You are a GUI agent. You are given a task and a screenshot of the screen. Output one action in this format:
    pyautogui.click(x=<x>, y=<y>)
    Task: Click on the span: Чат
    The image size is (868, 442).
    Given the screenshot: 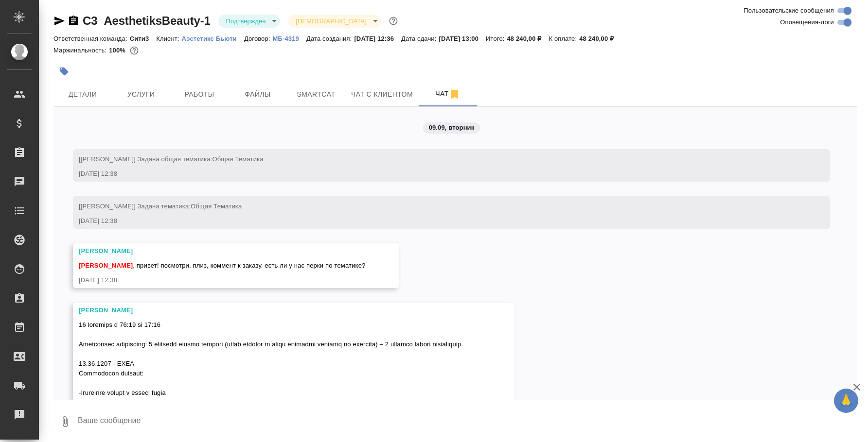 What is the action you would take?
    pyautogui.click(x=448, y=94)
    